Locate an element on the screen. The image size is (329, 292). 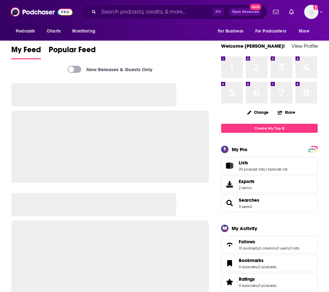
span: PRO is located at coordinates (313, 149).